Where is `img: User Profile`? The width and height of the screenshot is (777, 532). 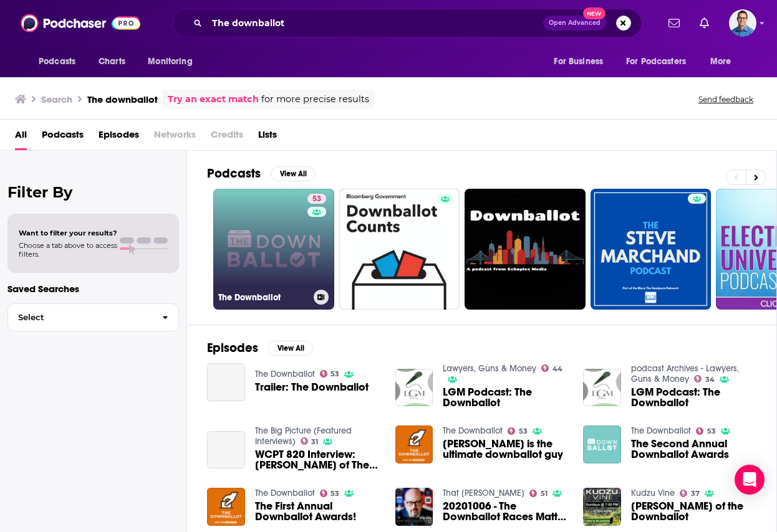 img: User Profile is located at coordinates (743, 23).